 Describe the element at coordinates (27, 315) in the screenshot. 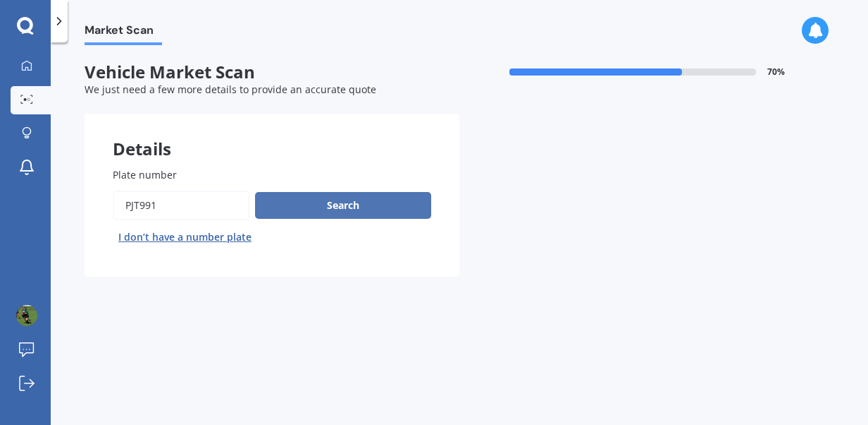

I see `img: ACg8ocIR0sWoTmc8clID58_6n7mI2abnQvQjo3V8BmIC23qrRPdtG14=s96-c` at that location.